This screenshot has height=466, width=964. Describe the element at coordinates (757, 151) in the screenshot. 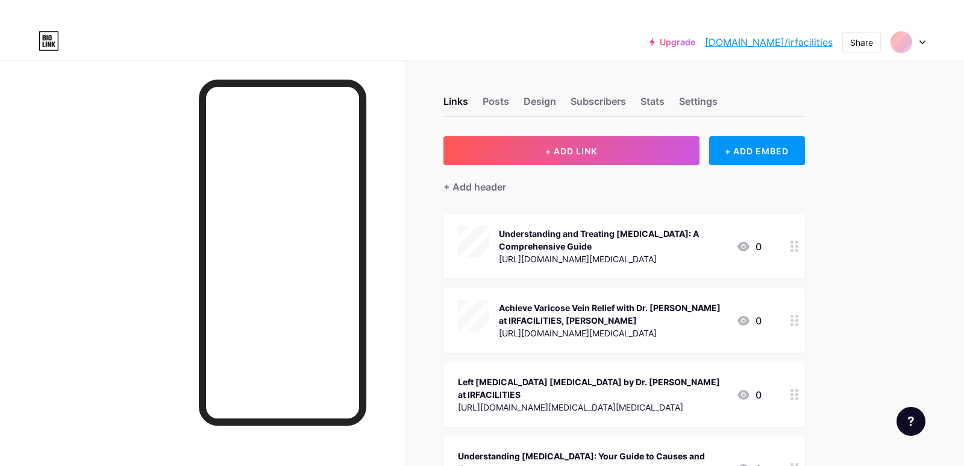

I see `div: + ADD EMBED` at that location.